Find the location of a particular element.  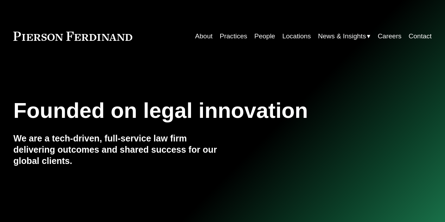

span: News & Insights is located at coordinates (342, 36).